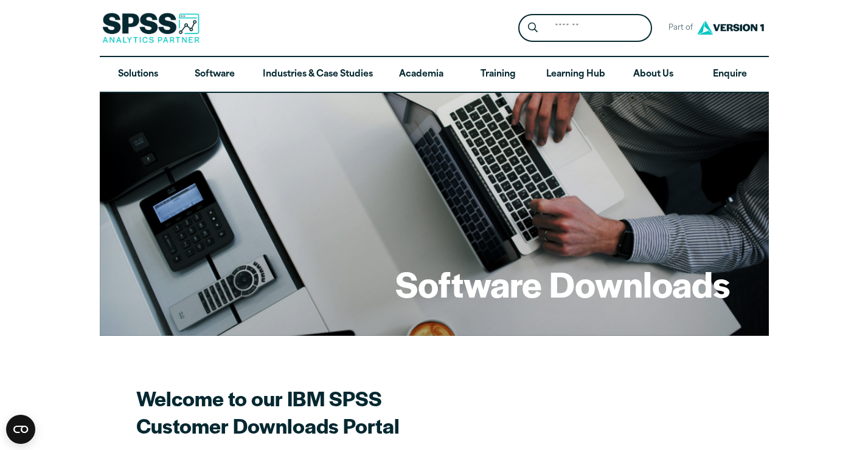 The width and height of the screenshot is (868, 450). I want to click on a: Software, so click(214, 74).